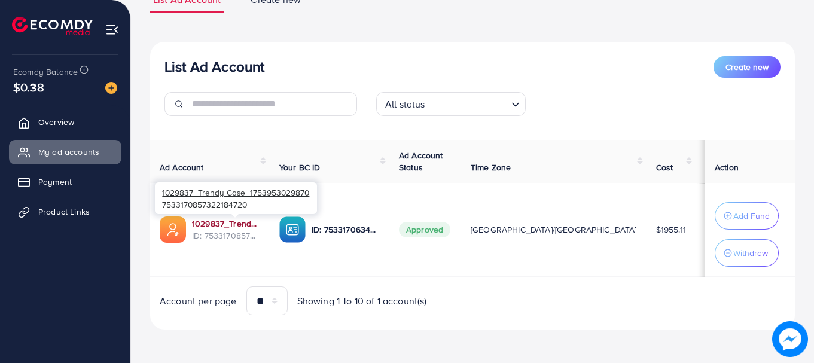 The height and width of the screenshot is (363, 814). What do you see at coordinates (65, 152) in the screenshot?
I see `a: My ad accounts` at bounding box center [65, 152].